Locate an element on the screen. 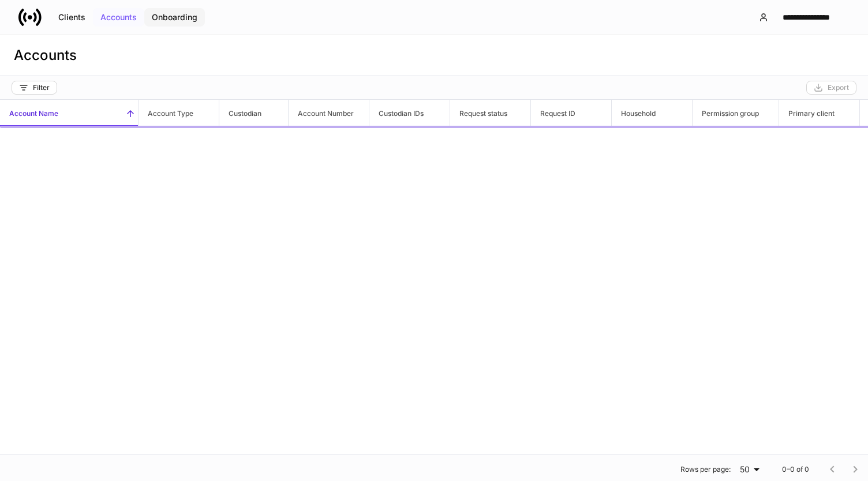 This screenshot has height=481, width=868. span: Request ID is located at coordinates (571, 113).